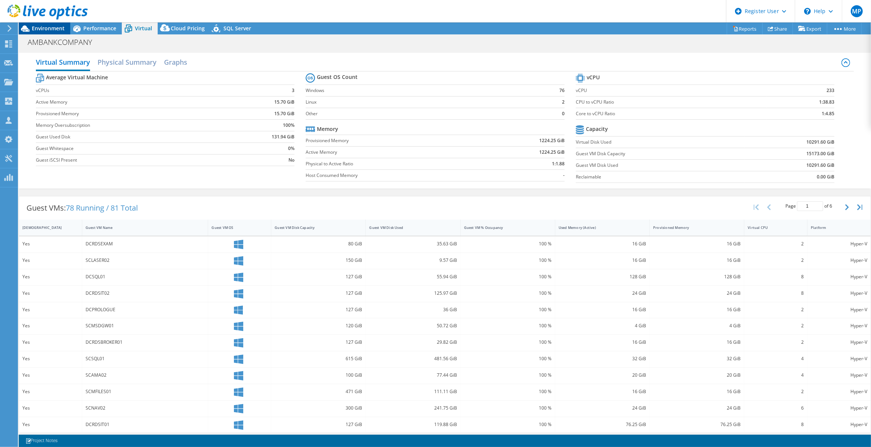 The height and width of the screenshot is (447, 871). I want to click on div: 481.56 GiB, so click(413, 358).